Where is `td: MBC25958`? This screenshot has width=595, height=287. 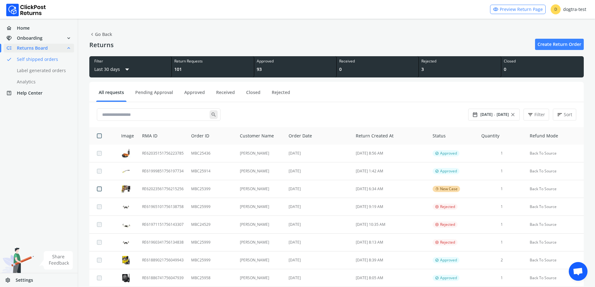 td: MBC25958 is located at coordinates (211, 278).